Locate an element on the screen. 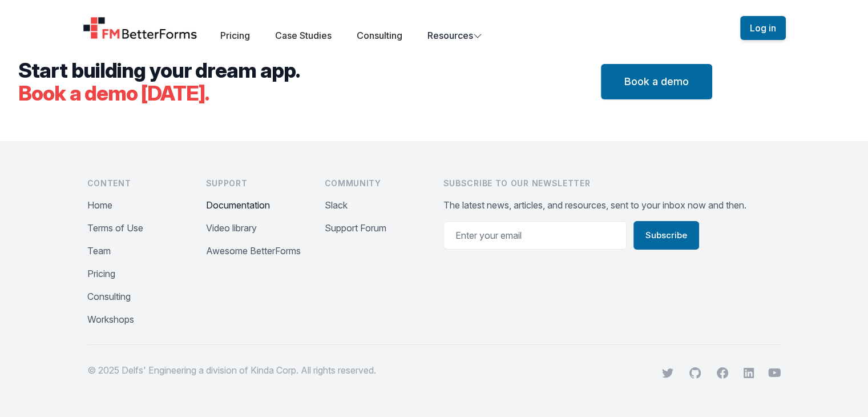  button: Documentation is located at coordinates (238, 205).